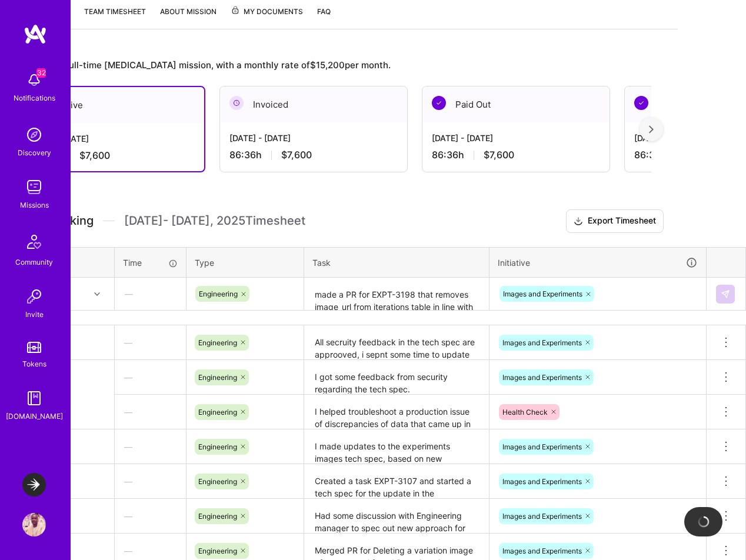  What do you see at coordinates (397, 294) in the screenshot?
I see `textarea: made a PR for EXPT-3198 that removes image_url from iterations table in line with the new archite...` at bounding box center [397, 294].